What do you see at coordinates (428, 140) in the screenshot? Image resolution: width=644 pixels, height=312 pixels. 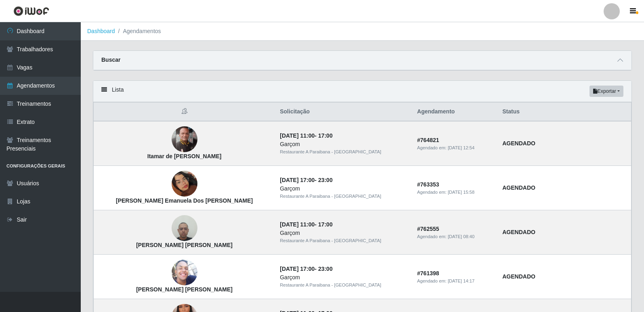 I see `strong: # 764821` at bounding box center [428, 140].